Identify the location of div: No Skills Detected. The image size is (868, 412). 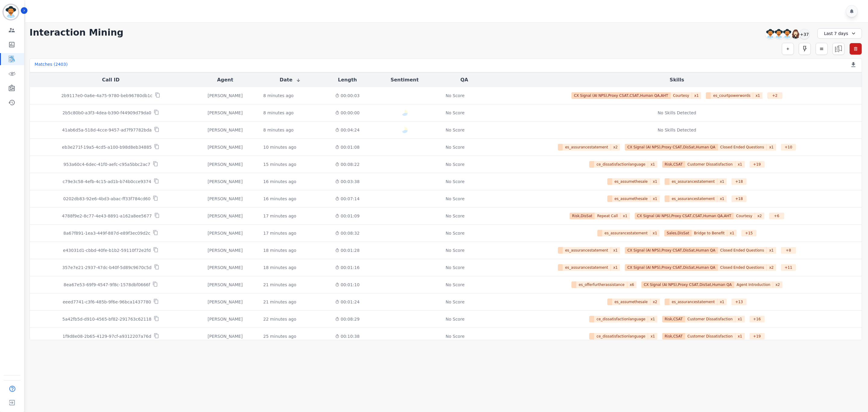
(677, 113).